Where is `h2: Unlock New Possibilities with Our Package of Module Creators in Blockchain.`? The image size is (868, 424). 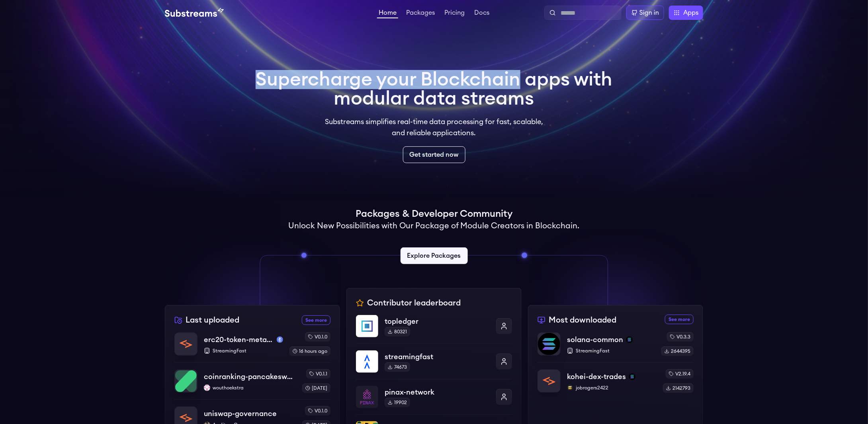
h2: Unlock New Possibilities with Our Package of Module Creators in Blockchain. is located at coordinates (434, 226).